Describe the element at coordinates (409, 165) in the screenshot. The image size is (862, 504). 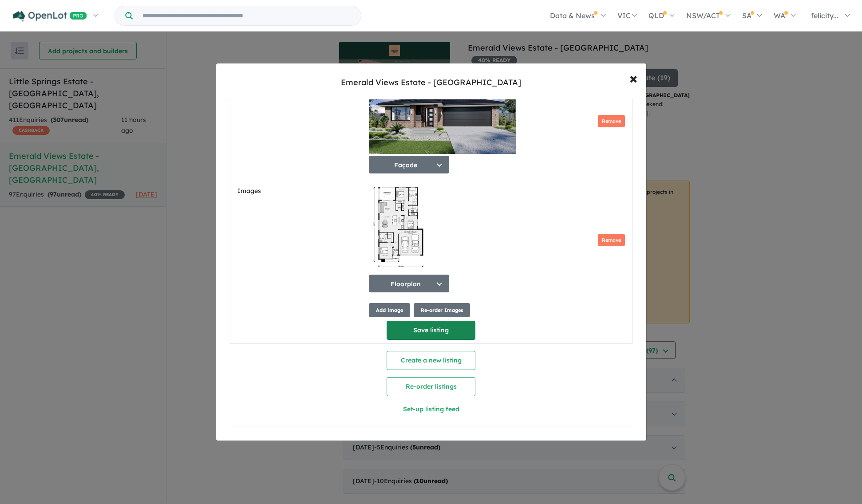
I see `button: Façade` at that location.